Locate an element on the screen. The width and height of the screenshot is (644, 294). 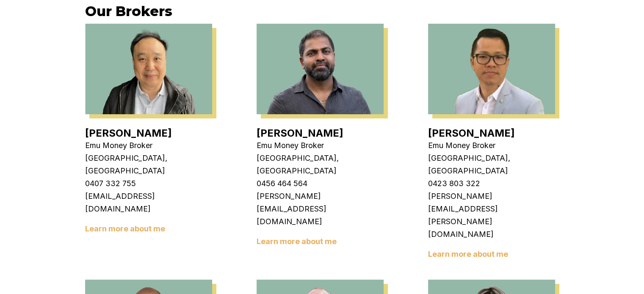
img: Eujin Ooi is located at coordinates (149, 69).